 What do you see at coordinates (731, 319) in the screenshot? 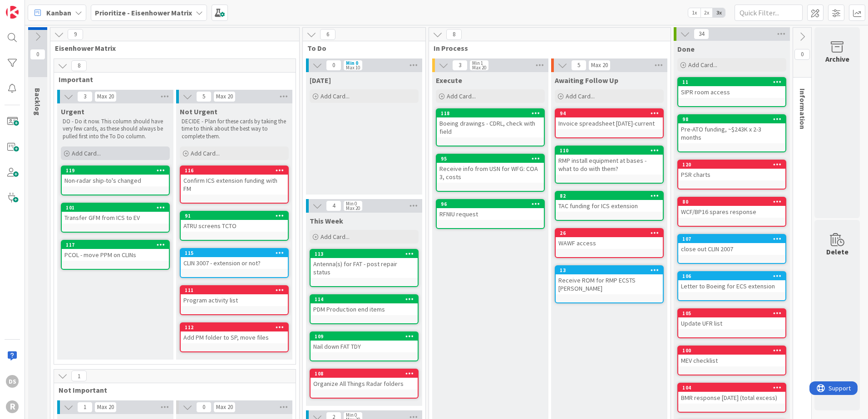
I see `div: 105Update UFR list` at bounding box center [731, 319].